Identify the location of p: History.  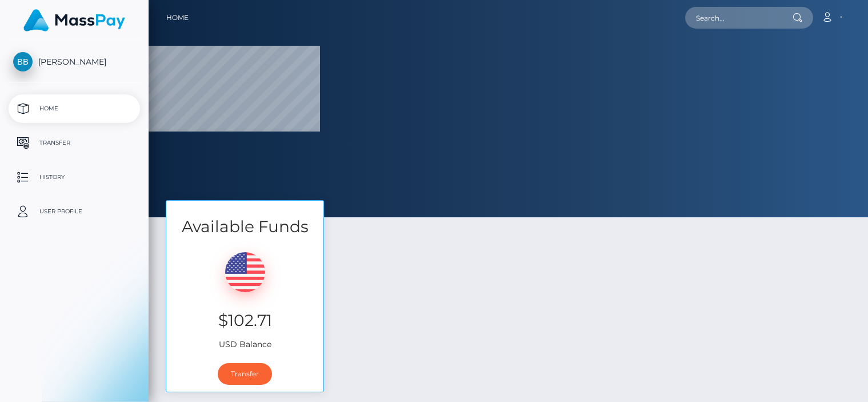
(74, 177).